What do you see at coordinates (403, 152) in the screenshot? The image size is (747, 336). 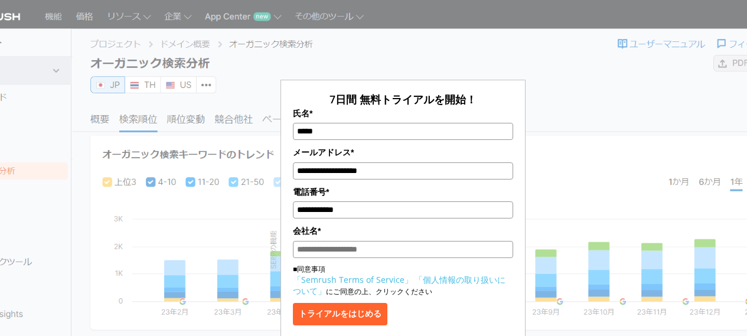 I see `label: メールアドレス*` at bounding box center [403, 152].